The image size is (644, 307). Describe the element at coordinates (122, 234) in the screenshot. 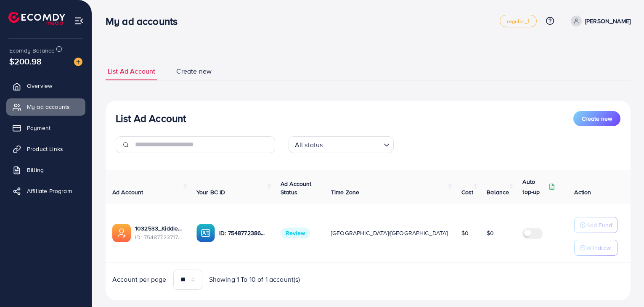

I see `img: ic-ads-acc.e4c84228.svg` at that location.